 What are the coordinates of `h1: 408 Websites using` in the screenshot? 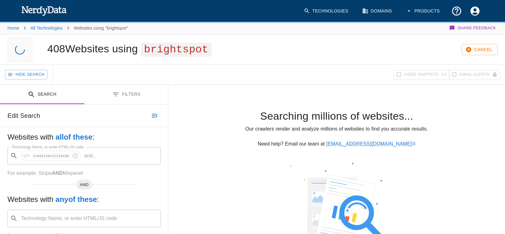 It's located at (129, 49).